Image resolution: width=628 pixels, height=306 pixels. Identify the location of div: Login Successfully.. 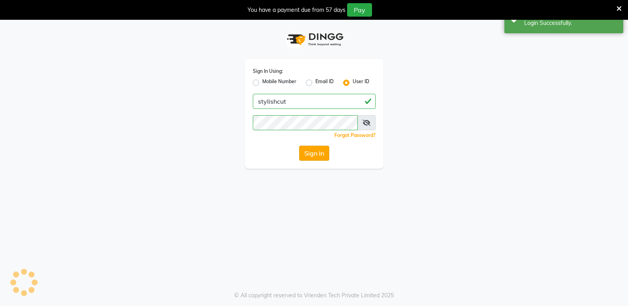
(571, 23).